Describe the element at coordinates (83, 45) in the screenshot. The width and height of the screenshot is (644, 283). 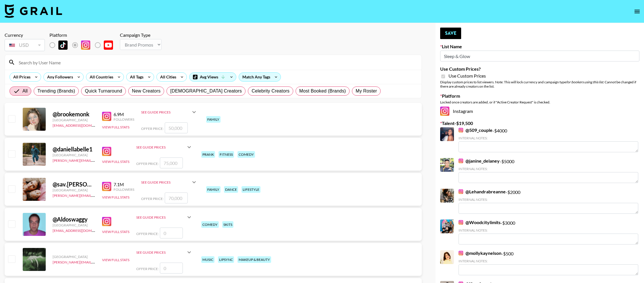
I see `div: List locked to Instagram.` at that location.